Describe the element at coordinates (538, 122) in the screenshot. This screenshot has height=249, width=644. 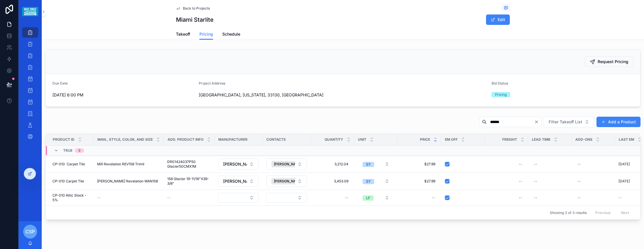
I see `button: Clear` at that location.